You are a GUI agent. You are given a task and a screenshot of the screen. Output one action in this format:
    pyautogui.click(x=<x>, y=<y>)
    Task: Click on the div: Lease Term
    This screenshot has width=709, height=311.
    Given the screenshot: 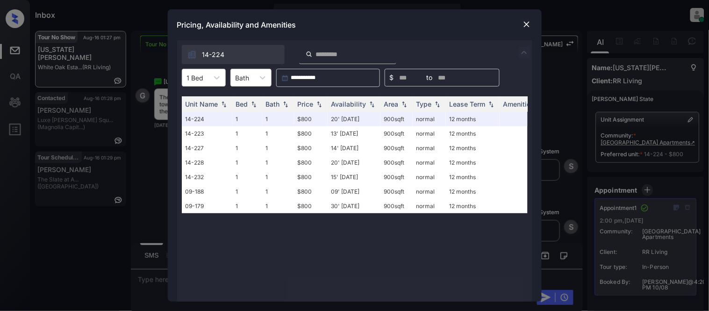 What is the action you would take?
    pyautogui.click(x=467, y=104)
    